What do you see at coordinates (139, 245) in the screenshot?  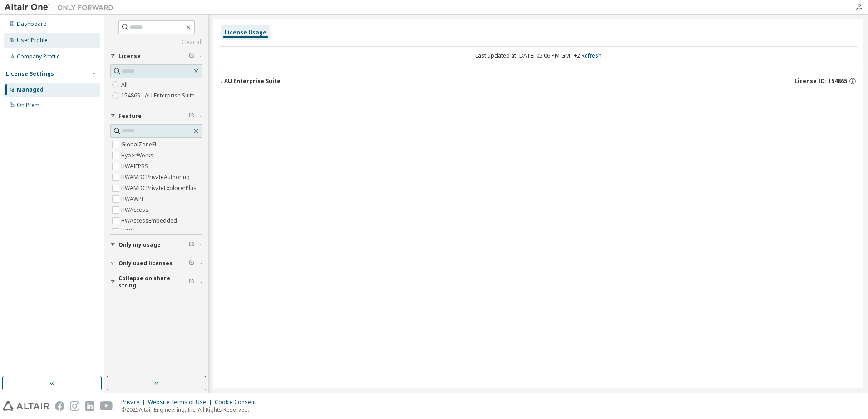 I see `span: Only my usage` at bounding box center [139, 245].